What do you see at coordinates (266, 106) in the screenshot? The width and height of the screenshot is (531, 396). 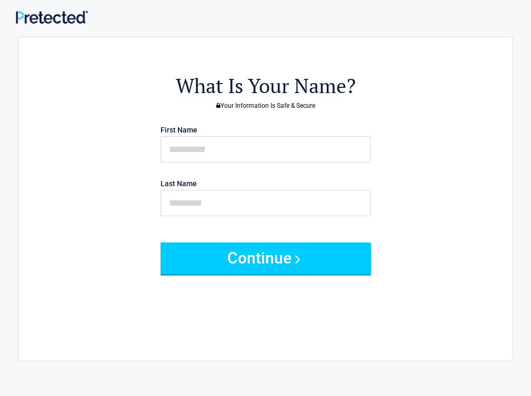 I see `h3: Your Information Is Safe & Secure` at bounding box center [266, 106].